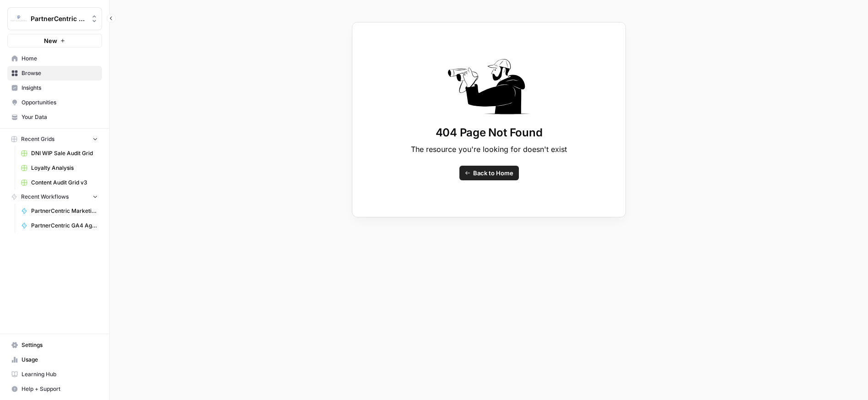  Describe the element at coordinates (37, 139) in the screenshot. I see `span: Recent Grids` at that location.